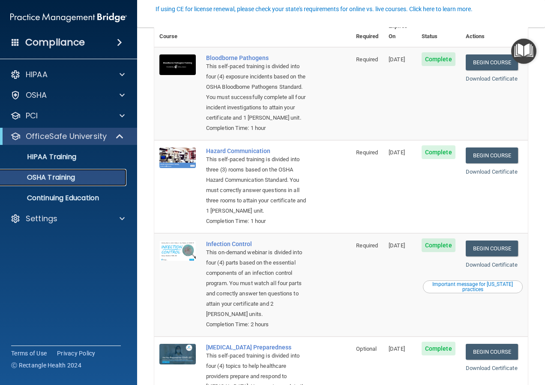  What do you see at coordinates (257, 58) in the screenshot?
I see `a: Bloodborne Pathogens` at bounding box center [257, 58].